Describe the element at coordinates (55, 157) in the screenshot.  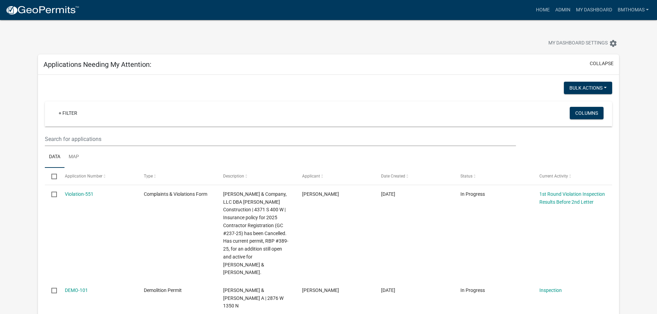
I see `a: Data` at that location.